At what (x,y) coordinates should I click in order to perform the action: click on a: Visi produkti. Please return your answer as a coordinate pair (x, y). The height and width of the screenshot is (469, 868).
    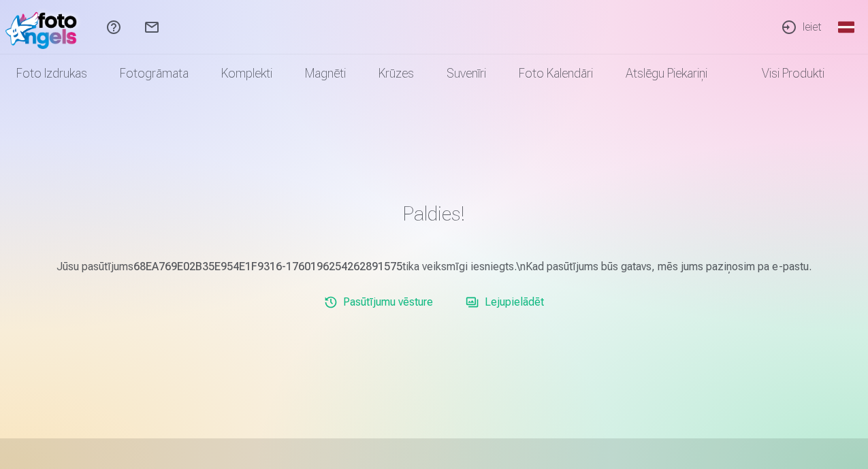
    Looking at the image, I should click on (782, 74).